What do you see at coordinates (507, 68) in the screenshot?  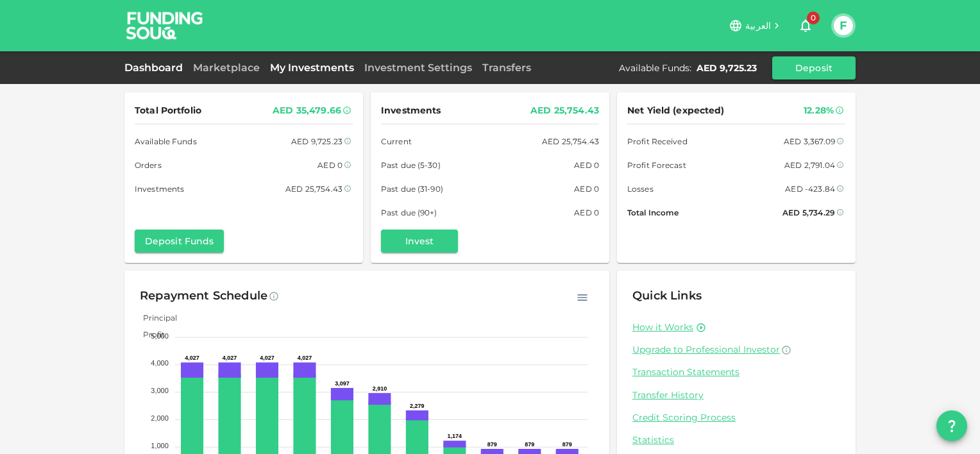 I see `a: Transfers` at bounding box center [507, 68].